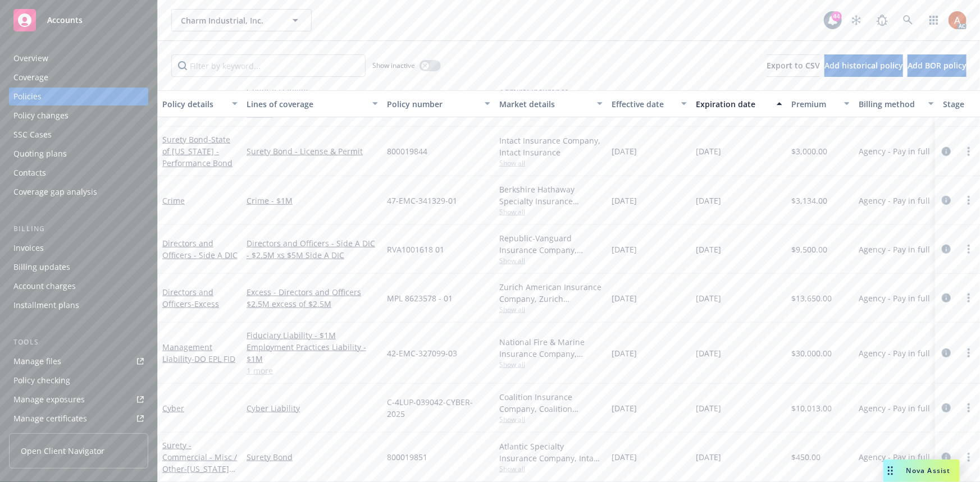 This screenshot has width=980, height=482. I want to click on input: Filter by keyword..., so click(268, 66).